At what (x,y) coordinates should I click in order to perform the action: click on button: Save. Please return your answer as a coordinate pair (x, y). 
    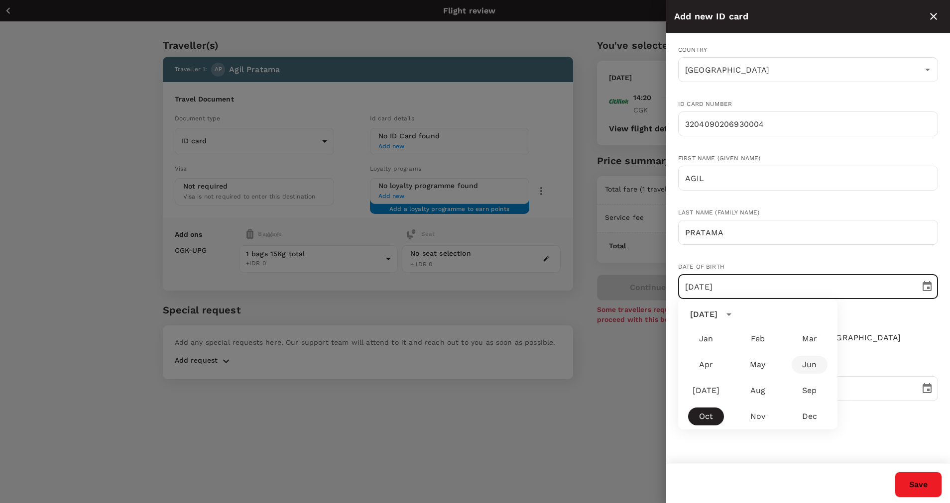
    Looking at the image, I should click on (918, 485).